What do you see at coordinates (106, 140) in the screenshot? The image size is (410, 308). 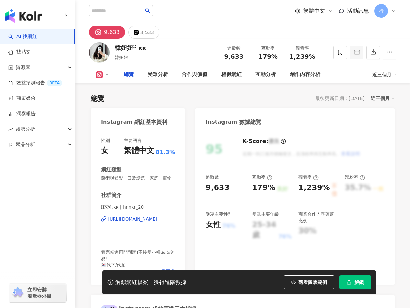 I see `div: 性別` at bounding box center [106, 140].